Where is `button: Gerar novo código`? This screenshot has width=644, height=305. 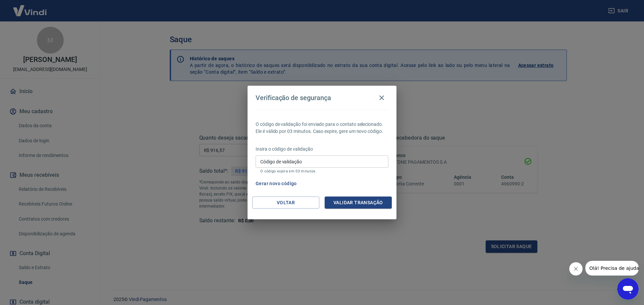
button: Gerar novo código is located at coordinates (276, 184).